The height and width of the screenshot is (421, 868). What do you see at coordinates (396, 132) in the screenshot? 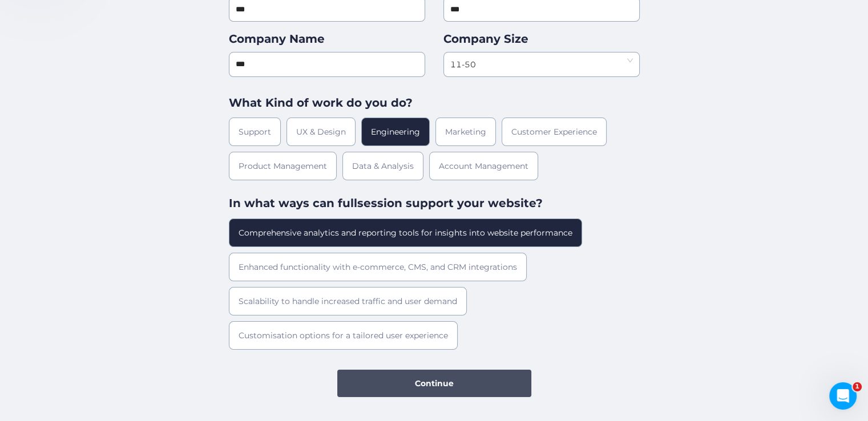
I see `div: Engineering` at bounding box center [396, 132].